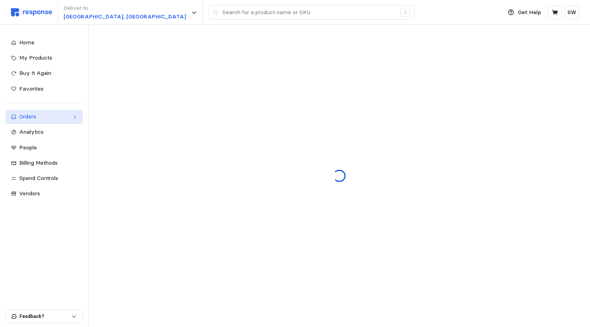 Image resolution: width=590 pixels, height=327 pixels. What do you see at coordinates (31, 132) in the screenshot?
I see `span: Analytics` at bounding box center [31, 132].